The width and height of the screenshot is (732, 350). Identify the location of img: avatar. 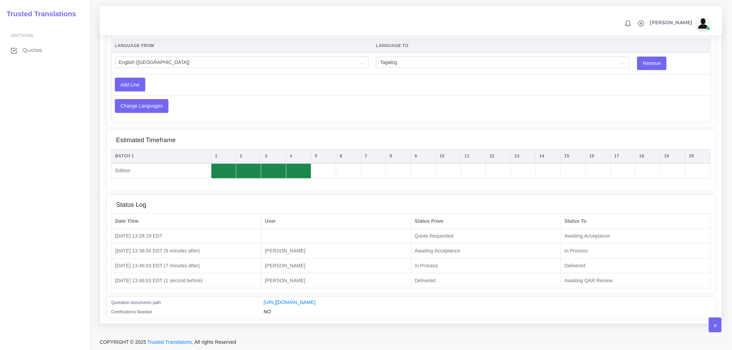
(703, 24).